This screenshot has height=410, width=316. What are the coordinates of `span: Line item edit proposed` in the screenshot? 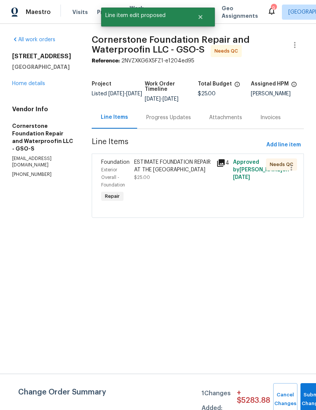 It's located at (144, 16).